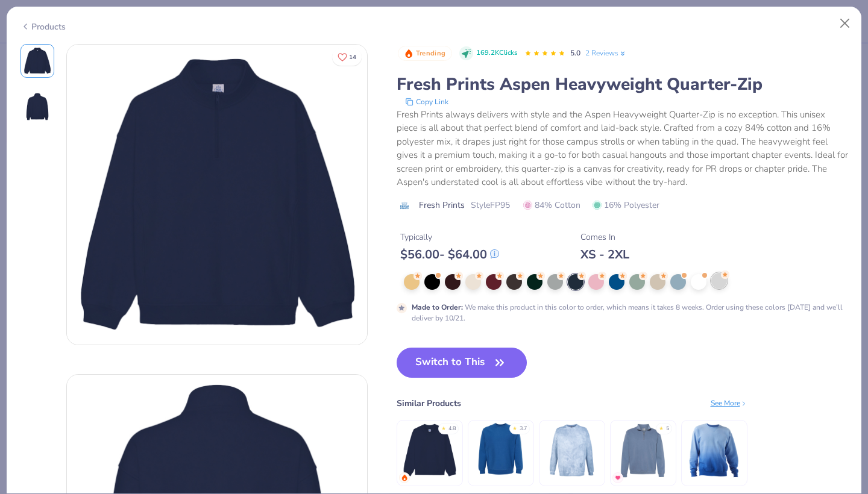 Image resolution: width=868 pixels, height=494 pixels. I want to click on span: Fresh Prints, so click(442, 205).